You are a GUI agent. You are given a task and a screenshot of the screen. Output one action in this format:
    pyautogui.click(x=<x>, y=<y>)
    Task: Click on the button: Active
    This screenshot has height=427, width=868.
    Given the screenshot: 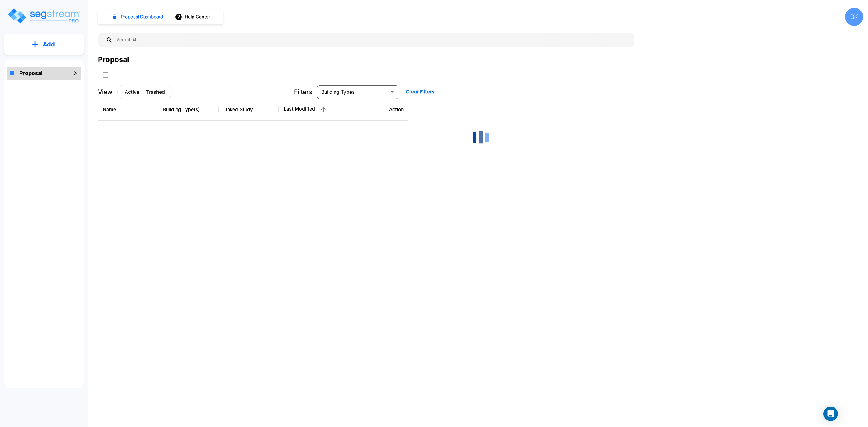 What is the action you would take?
    pyautogui.click(x=130, y=92)
    